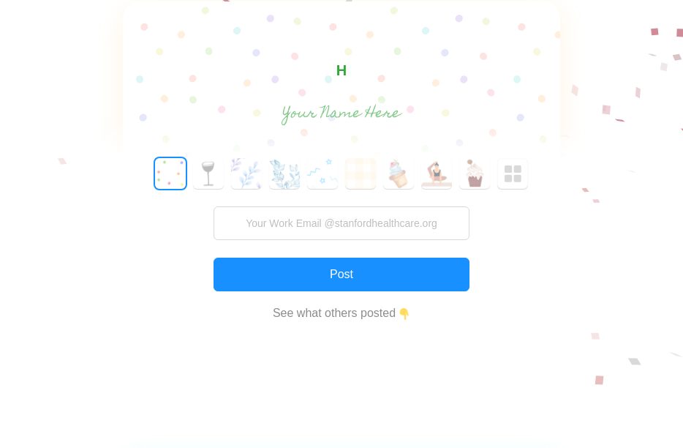 The image size is (683, 448). I want to click on input: Your Name Here, so click(342, 114).